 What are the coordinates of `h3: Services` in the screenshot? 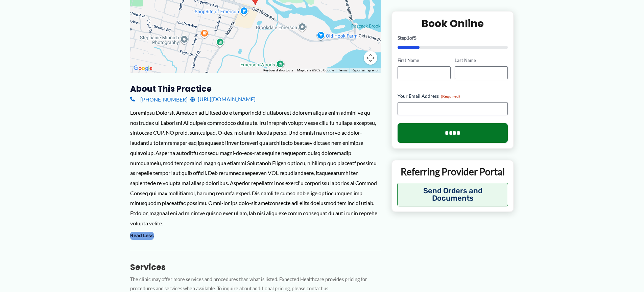 It's located at (255, 267).